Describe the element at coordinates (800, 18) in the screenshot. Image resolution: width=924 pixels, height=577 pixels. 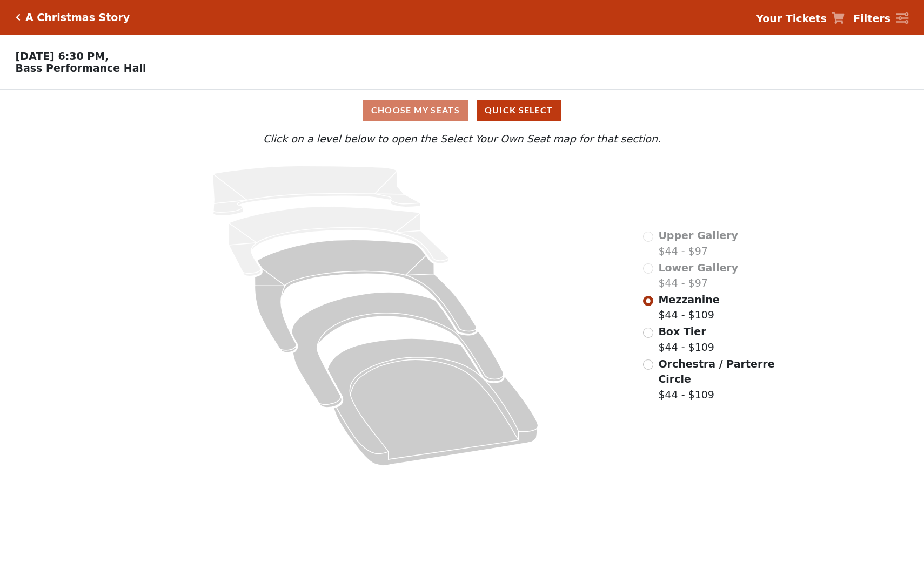
I see `a: Your Tickets` at that location.